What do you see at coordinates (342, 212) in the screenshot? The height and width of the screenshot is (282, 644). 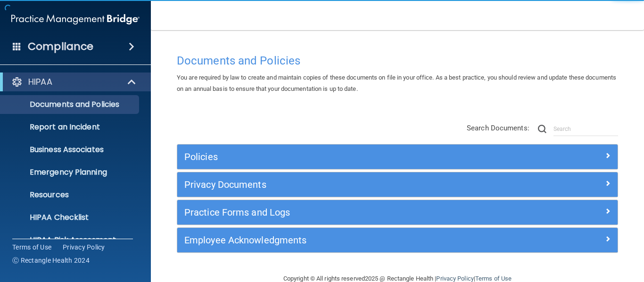 I see `h5: Practice Forms and Logs` at bounding box center [342, 212].